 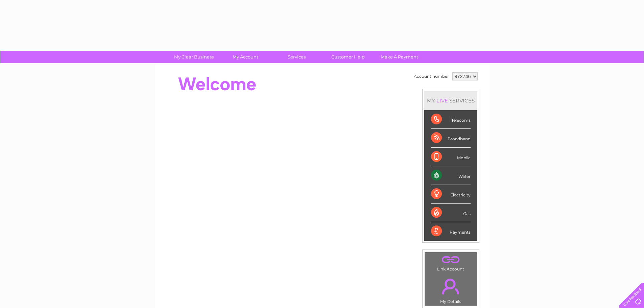 What do you see at coordinates (451, 194) in the screenshot?
I see `div: Electricity` at bounding box center [451, 194].